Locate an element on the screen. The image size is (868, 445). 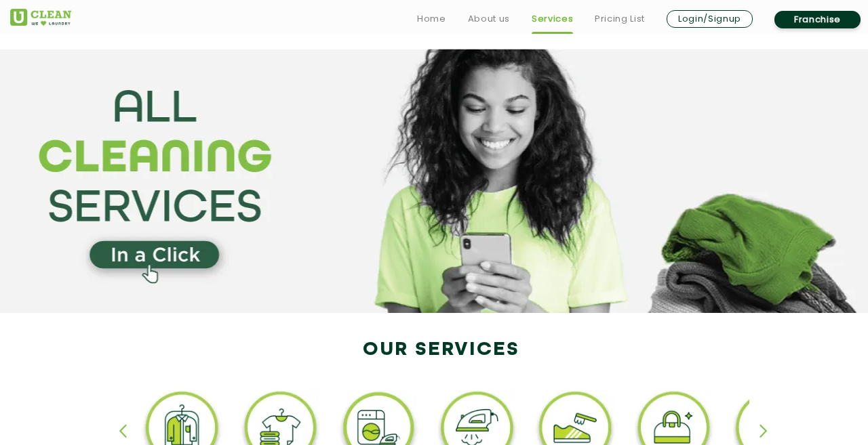
a: Home is located at coordinates (431, 19).